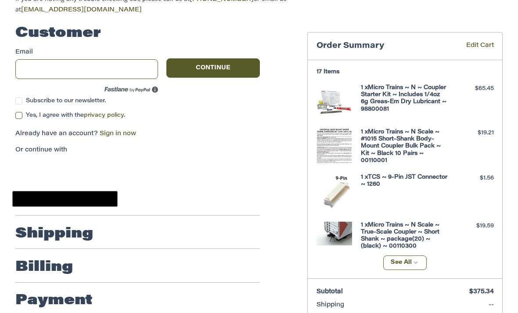 This screenshot has width=518, height=313. Describe the element at coordinates (472, 226) in the screenshot. I see `div: $19.59` at that location.